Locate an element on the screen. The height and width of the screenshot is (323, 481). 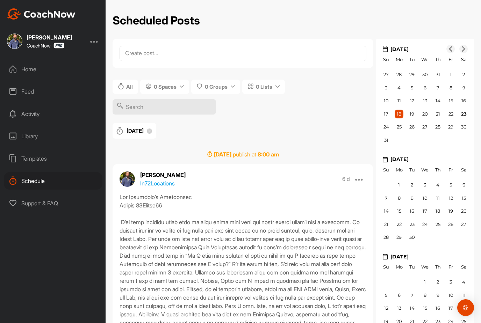
h2: Scheduled Posts is located at coordinates (156, 21).